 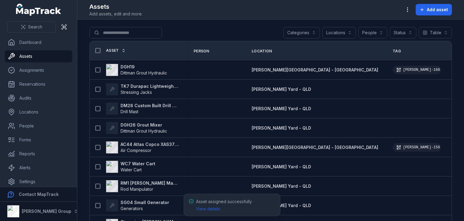 I want to click on span: Add asset, so click(x=438, y=10).